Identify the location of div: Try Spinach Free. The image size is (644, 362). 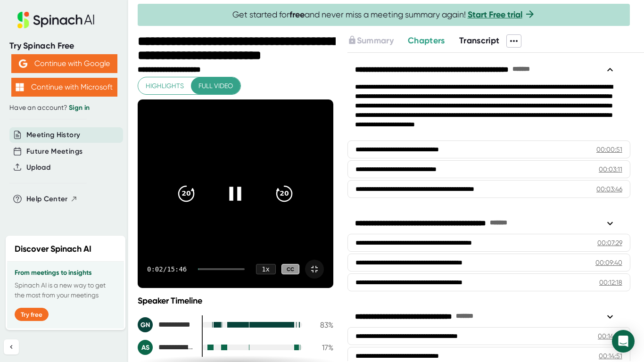
(64, 46).